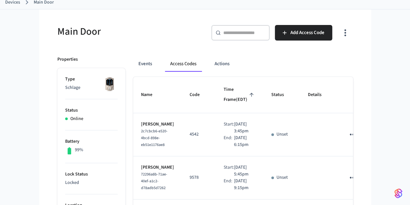  I want to click on p: 99%, so click(79, 150).